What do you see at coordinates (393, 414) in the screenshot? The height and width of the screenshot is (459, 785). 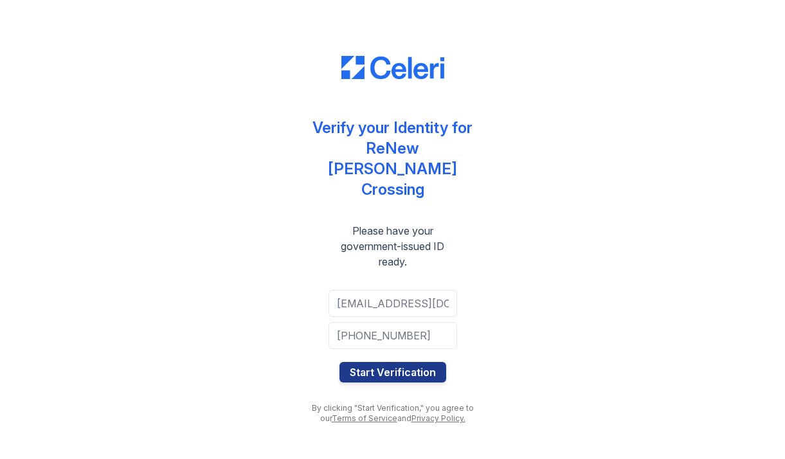 I see `div: By clicking "Start Verification," you agree to our and` at bounding box center [393, 414].